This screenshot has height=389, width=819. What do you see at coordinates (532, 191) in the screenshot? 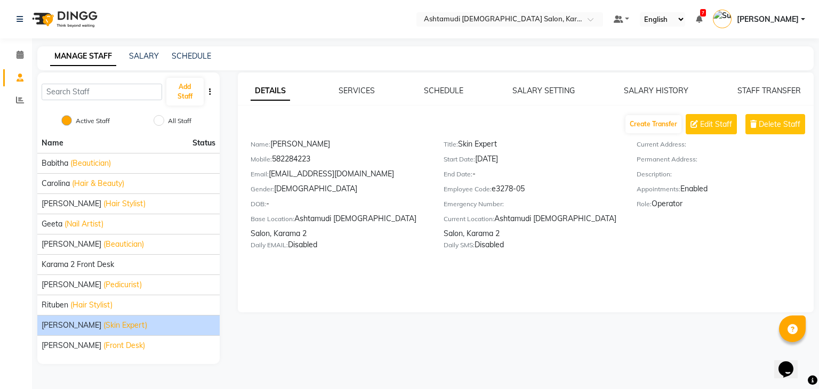
I see `div: e3278-05` at bounding box center [532, 191].